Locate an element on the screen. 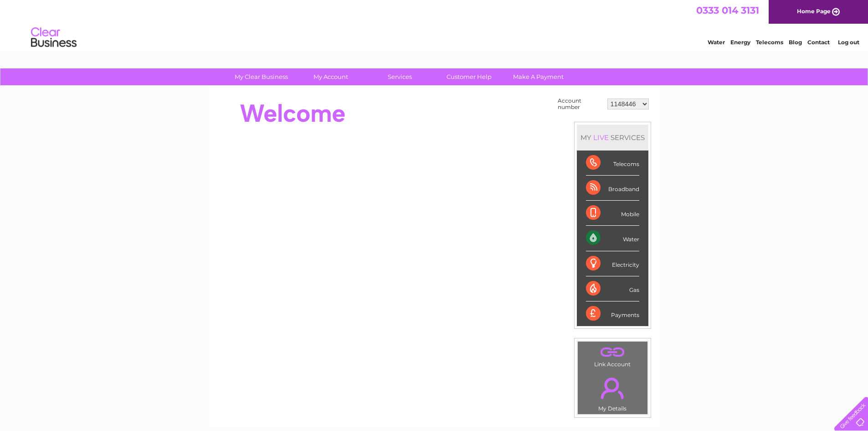 This screenshot has height=431, width=868. div: Broadband is located at coordinates (612, 188).